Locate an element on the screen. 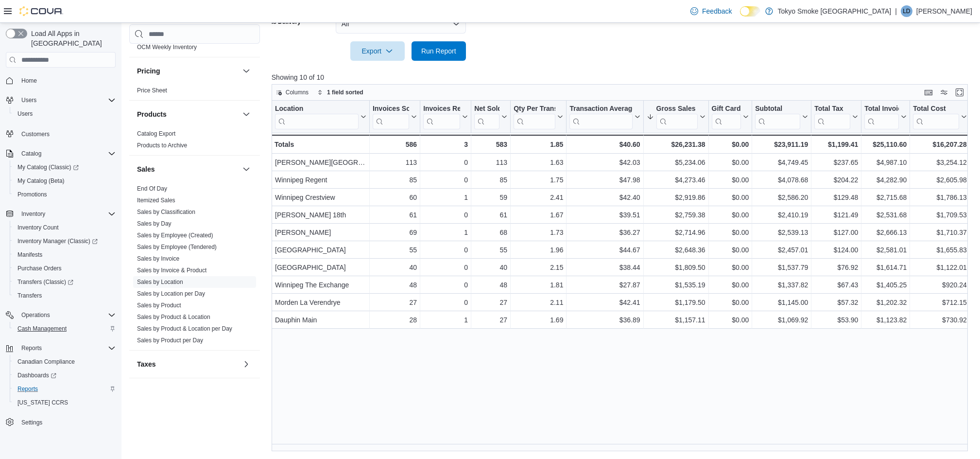 This screenshot has width=980, height=459. button: Operations is located at coordinates (35, 315).